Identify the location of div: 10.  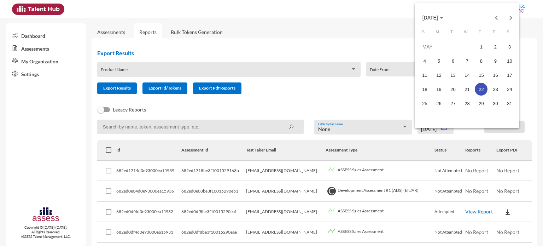
(510, 61).